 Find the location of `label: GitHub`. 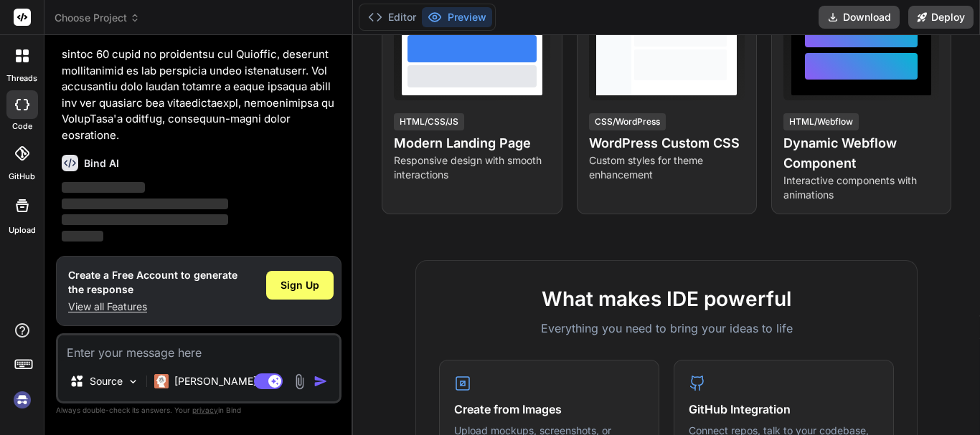

label: GitHub is located at coordinates (22, 176).